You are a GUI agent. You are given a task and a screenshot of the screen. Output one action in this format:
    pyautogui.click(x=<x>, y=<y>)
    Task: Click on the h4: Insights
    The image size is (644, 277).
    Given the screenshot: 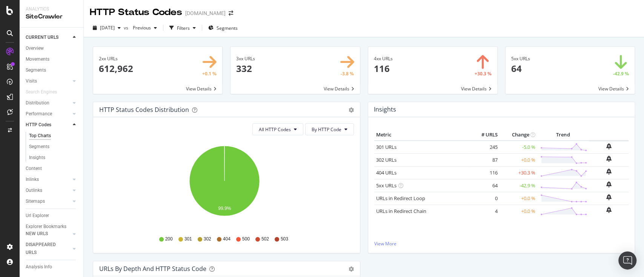 What is the action you would take?
    pyautogui.click(x=385, y=109)
    